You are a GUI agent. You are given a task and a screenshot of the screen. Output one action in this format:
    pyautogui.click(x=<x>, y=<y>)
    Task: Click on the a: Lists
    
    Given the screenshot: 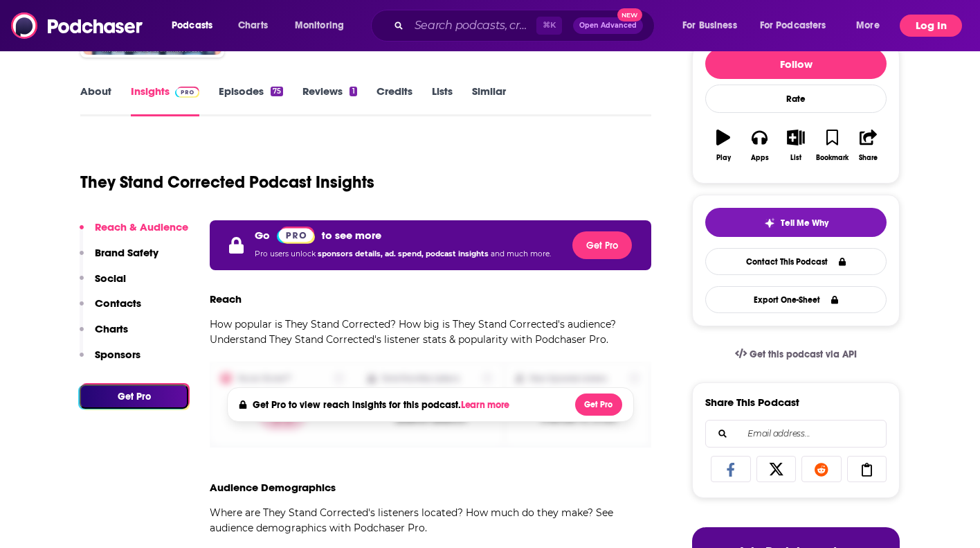 What is the action you would take?
    pyautogui.click(x=442, y=100)
    